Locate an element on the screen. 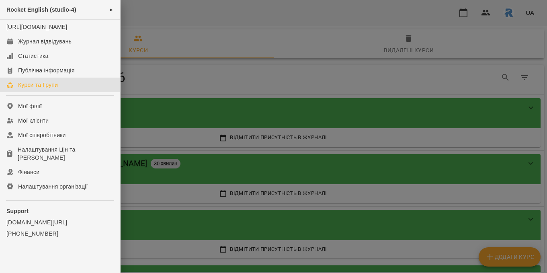 The height and width of the screenshot is (273, 547). p: Support is located at coordinates (60, 211).